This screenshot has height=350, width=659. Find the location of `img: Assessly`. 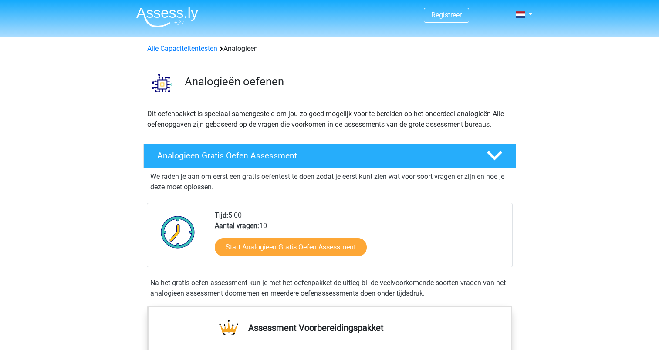

img: Assessly is located at coordinates (167, 17).